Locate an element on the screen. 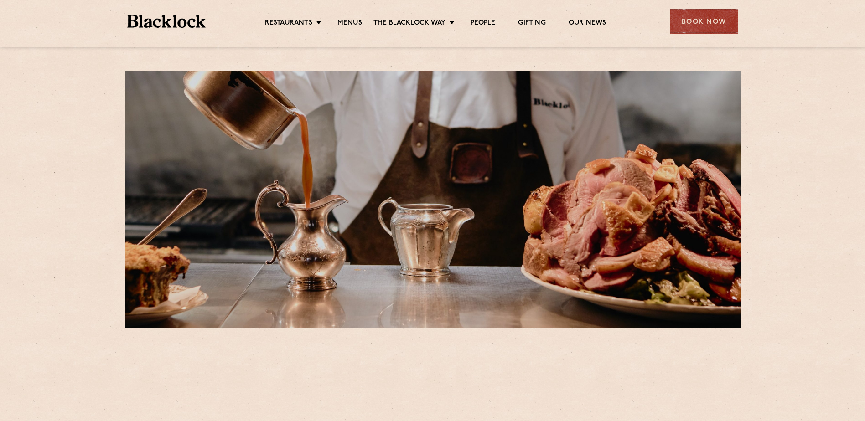 Image resolution: width=865 pixels, height=421 pixels. a: People is located at coordinates (483, 24).